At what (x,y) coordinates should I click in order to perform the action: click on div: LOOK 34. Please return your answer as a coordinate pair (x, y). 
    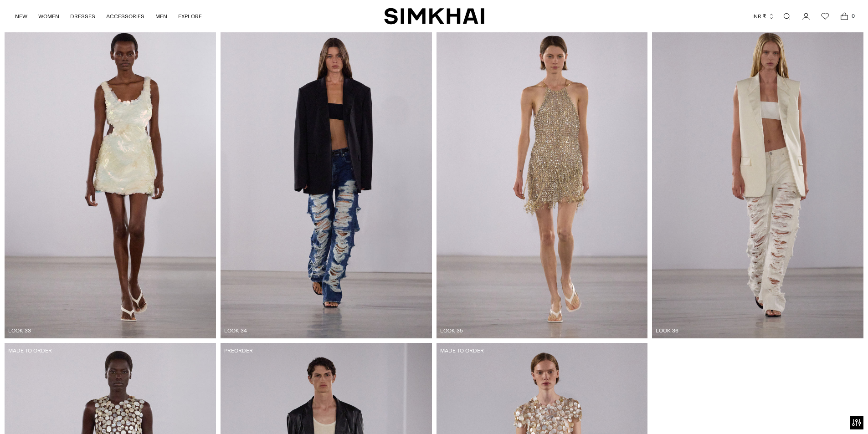
    Looking at the image, I should click on (330, 330).